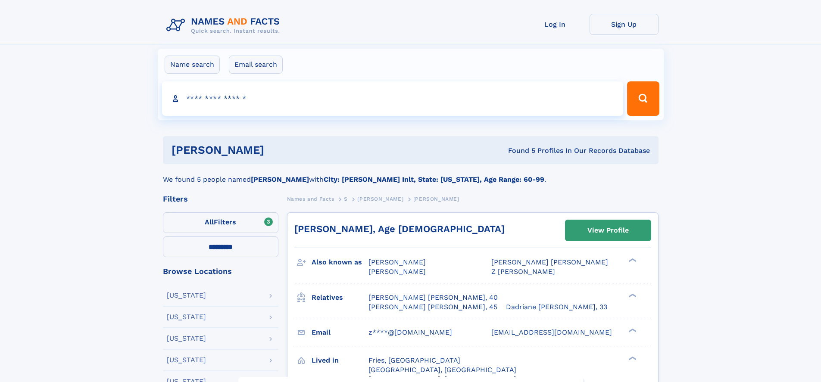 The image size is (821, 382). What do you see at coordinates (256, 65) in the screenshot?
I see `label: Email search` at bounding box center [256, 65].